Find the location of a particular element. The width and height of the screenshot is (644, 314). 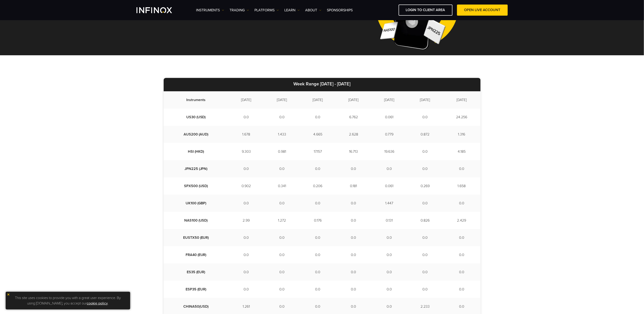

td: 1.433 is located at coordinates (282, 134).